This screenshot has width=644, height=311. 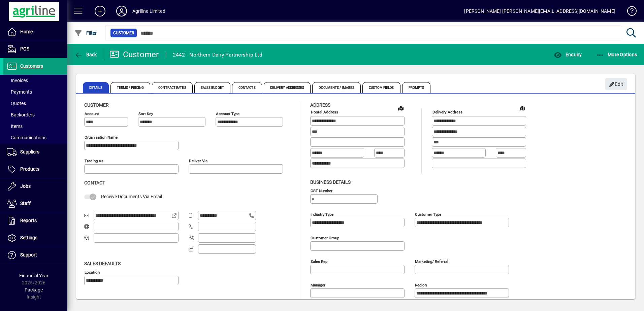 What do you see at coordinates (35, 126) in the screenshot?
I see `a: Items` at bounding box center [35, 126].